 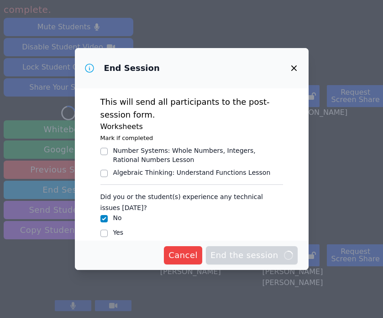 What do you see at coordinates (198, 155) in the screenshot?
I see `div: Number Systems : Whole Numbers, Integers, Rational Numbers Lesson` at bounding box center [198, 155].